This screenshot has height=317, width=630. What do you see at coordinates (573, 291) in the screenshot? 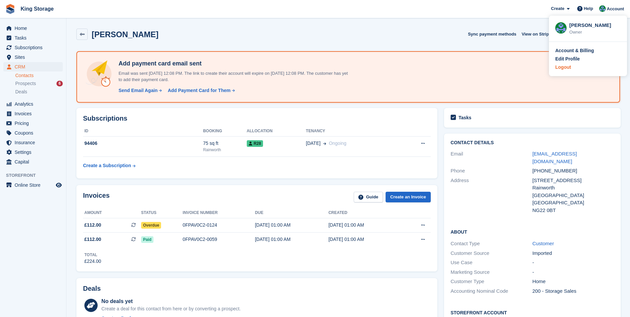
I see `div: 200 - Storage Sales` at bounding box center [573, 291].